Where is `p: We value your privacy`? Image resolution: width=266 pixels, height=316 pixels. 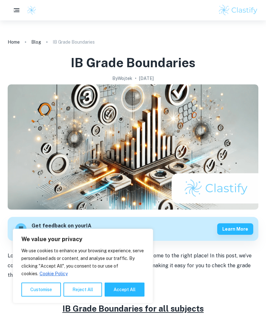
p: We value your privacy is located at coordinates (83, 239).